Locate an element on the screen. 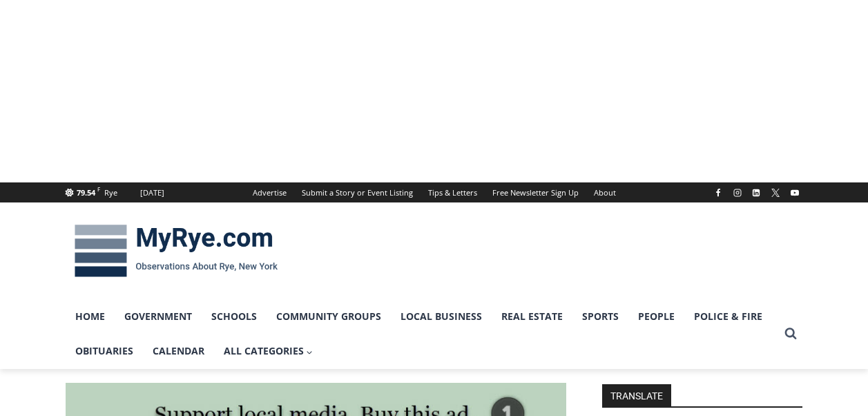 The image size is (868, 416). span: 79.54 is located at coordinates (85, 192).